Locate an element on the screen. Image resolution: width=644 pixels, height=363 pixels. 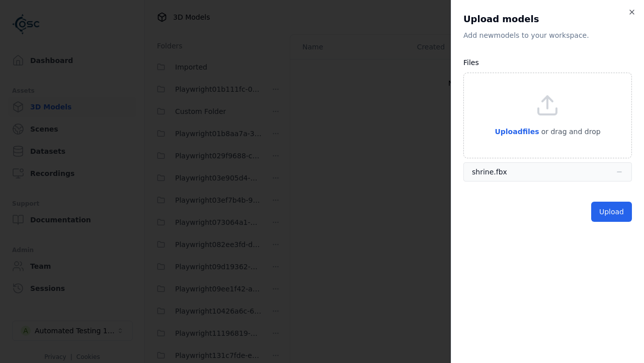
div: shrine.fbx is located at coordinates (489, 172).